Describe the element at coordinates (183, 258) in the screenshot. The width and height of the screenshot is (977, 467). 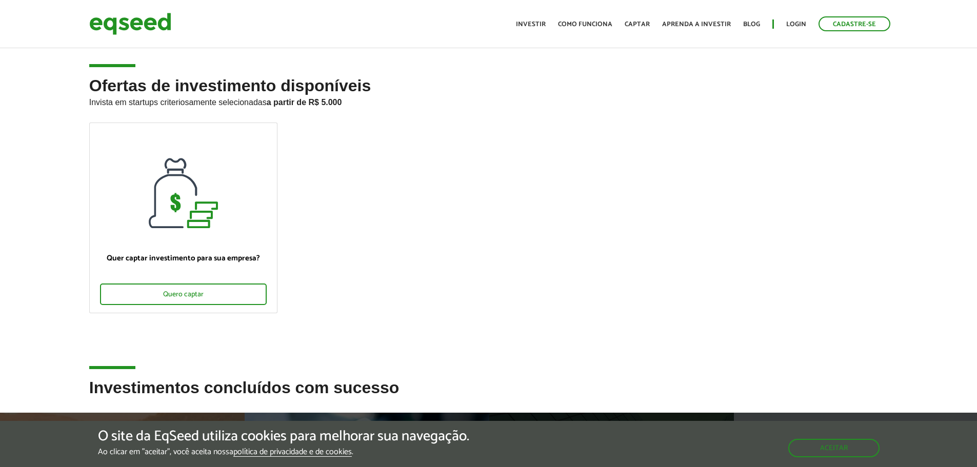
I see `p: Quer captar investimento para sua empresa?` at that location.